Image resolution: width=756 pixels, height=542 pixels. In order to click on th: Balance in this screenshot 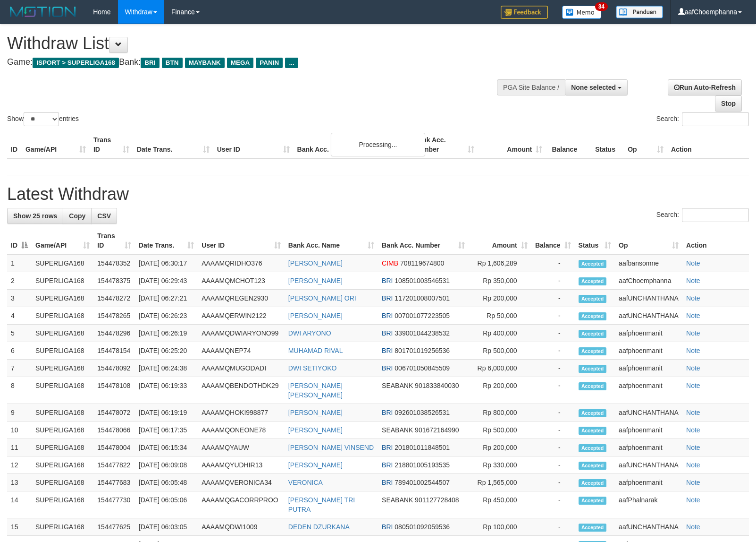, I will do `click(568, 145)`.